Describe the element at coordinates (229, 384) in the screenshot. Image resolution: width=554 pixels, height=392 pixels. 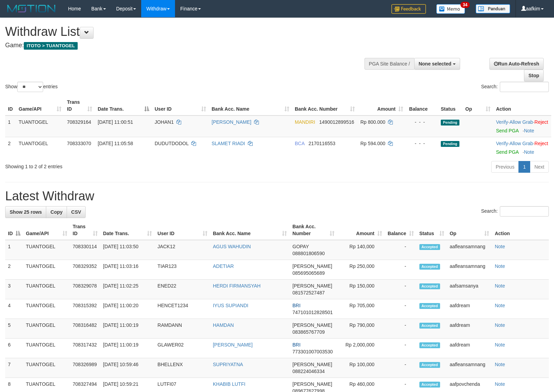
I see `a: KHABIB LUTFI` at that location.